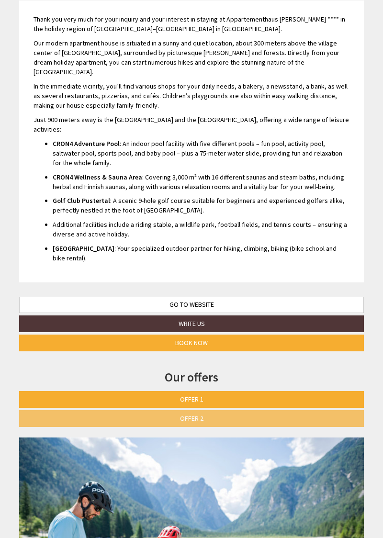 This screenshot has width=383, height=538. Describe the element at coordinates (60, 50) in the screenshot. I see `small: 10:22` at that location.